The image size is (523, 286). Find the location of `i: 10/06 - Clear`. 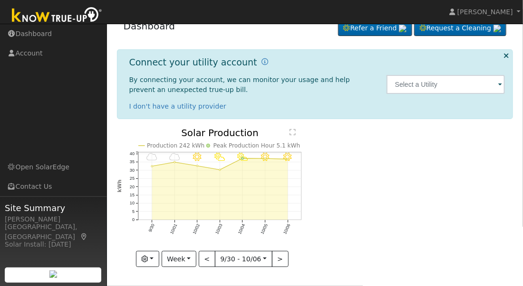

i: 10/06 - Clear is located at coordinates (287, 157).